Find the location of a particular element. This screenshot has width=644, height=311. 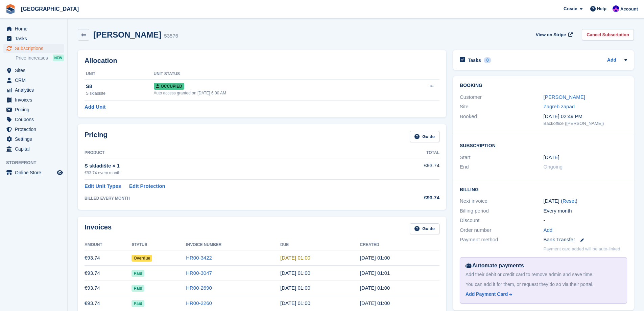

div: End is located at coordinates (501, 167).